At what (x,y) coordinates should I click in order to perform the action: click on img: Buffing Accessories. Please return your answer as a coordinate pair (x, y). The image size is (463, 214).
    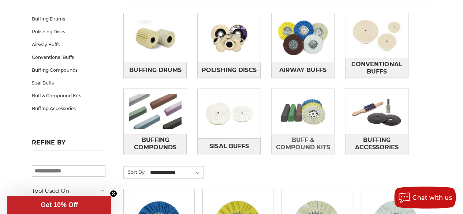
    Looking at the image, I should click on (377, 111).